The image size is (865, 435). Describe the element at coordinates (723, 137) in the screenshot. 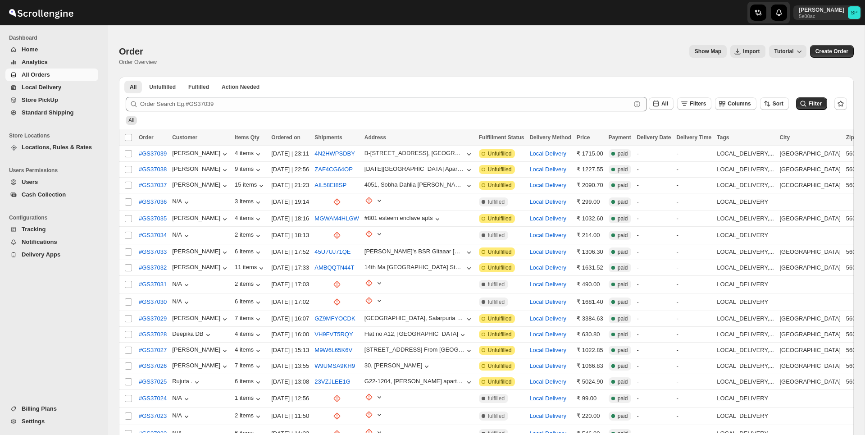

I see `span: Tags` at that location.